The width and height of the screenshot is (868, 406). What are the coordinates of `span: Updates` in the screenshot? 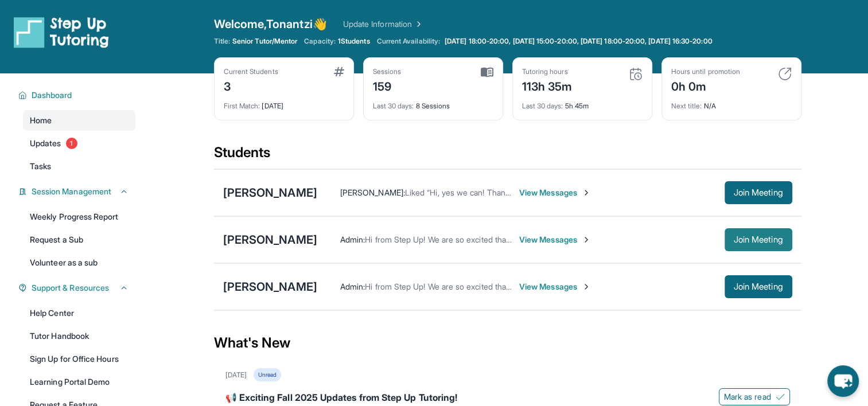 It's located at (45, 143).